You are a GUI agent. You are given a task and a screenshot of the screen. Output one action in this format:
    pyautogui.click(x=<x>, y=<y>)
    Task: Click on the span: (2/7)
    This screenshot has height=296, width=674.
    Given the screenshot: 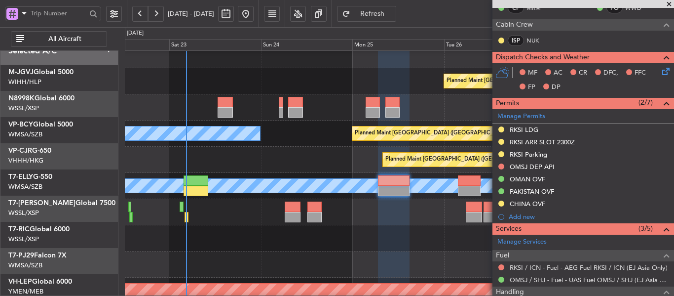 What is the action you would take?
    pyautogui.click(x=645, y=102)
    